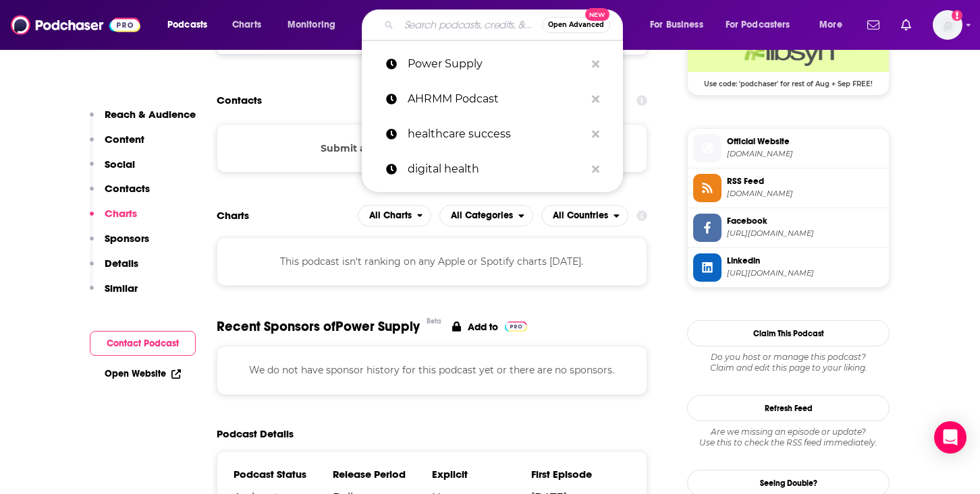 The height and width of the screenshot is (494, 980). Describe the element at coordinates (246, 25) in the screenshot. I see `span: Charts` at that location.